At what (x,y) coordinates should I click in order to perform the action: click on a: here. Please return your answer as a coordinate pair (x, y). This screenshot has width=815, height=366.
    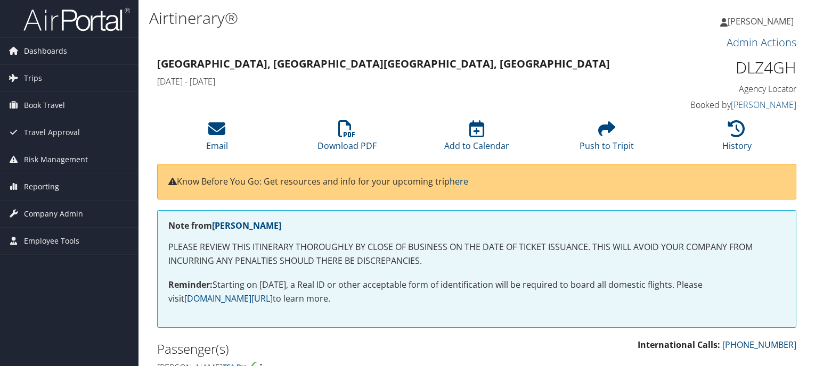
    Looking at the image, I should click on (459, 182).